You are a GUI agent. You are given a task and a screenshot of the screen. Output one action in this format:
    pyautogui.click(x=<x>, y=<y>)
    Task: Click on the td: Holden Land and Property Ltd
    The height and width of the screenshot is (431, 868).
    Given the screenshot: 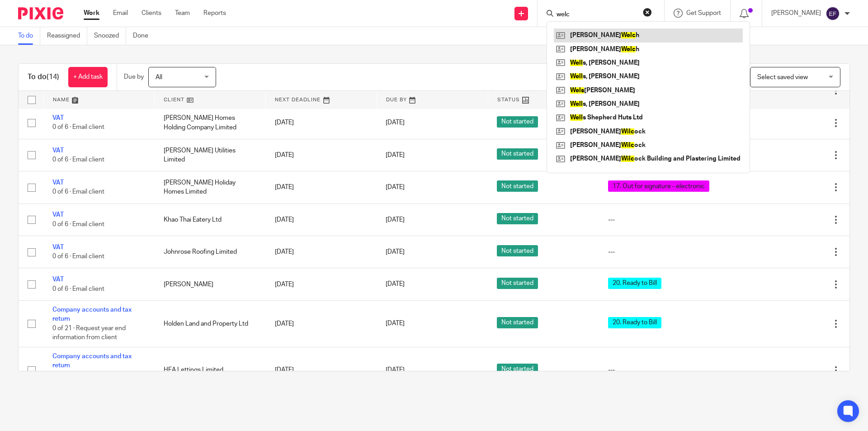 What is the action you would take?
    pyautogui.click(x=210, y=323)
    